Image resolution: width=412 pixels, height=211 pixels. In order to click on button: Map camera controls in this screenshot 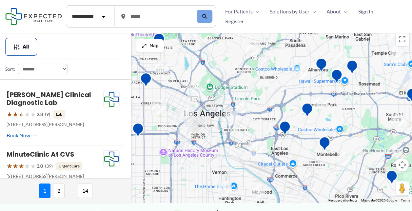, I will do `click(403, 165)`.